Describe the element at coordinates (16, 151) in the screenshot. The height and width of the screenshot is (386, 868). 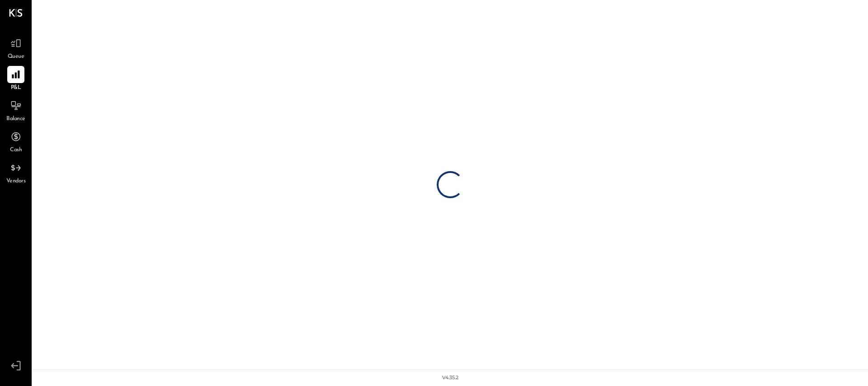
I see `span: Cash` at that location.